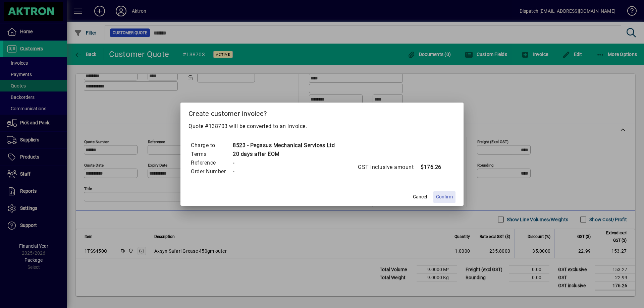  I want to click on td: Reference, so click(211, 163).